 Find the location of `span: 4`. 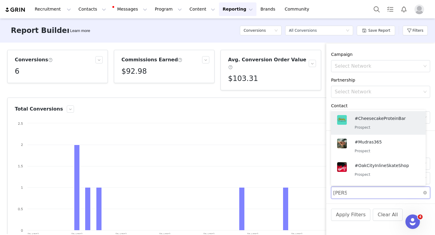

span: 4 is located at coordinates (420, 217).